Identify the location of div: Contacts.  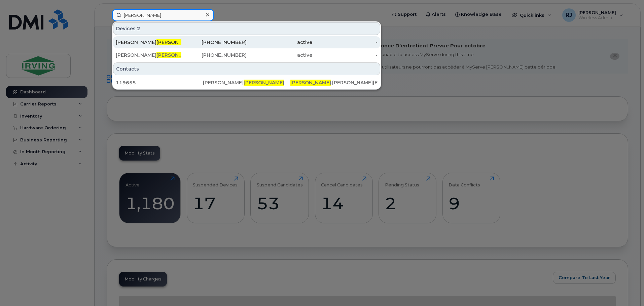
(247, 69).